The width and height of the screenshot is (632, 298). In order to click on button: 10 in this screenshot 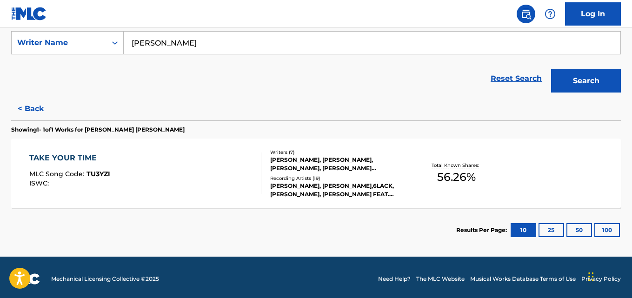, I will do `click(523, 230)`.